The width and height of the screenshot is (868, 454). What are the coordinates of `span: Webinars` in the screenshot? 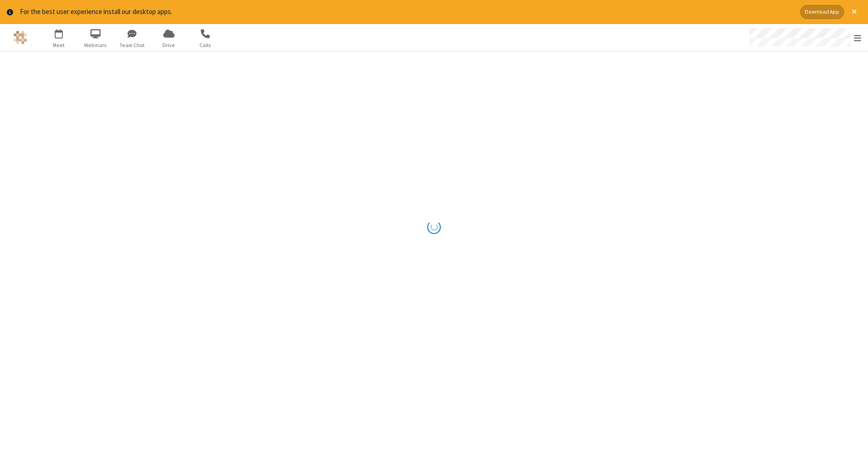 It's located at (95, 45).